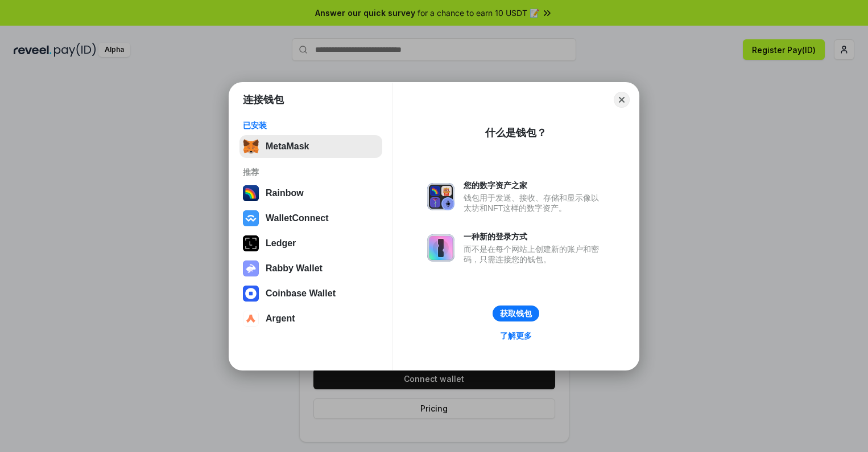 The width and height of the screenshot is (868, 452). Describe the element at coordinates (311, 146) in the screenshot. I see `button: MetaMask` at that location.